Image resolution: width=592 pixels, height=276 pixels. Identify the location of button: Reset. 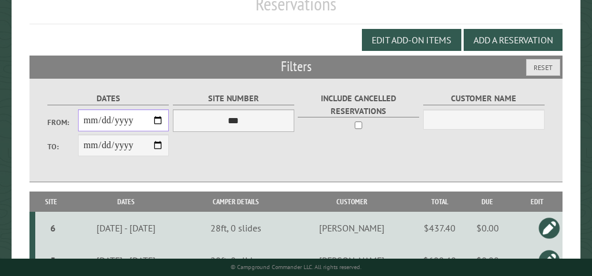
(542, 67).